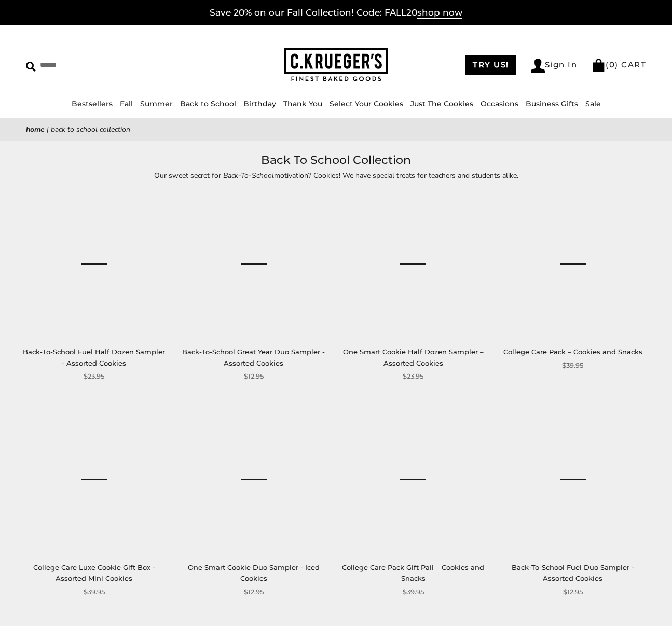  What do you see at coordinates (491, 64) in the screenshot?
I see `a: TRY US!` at bounding box center [491, 64].